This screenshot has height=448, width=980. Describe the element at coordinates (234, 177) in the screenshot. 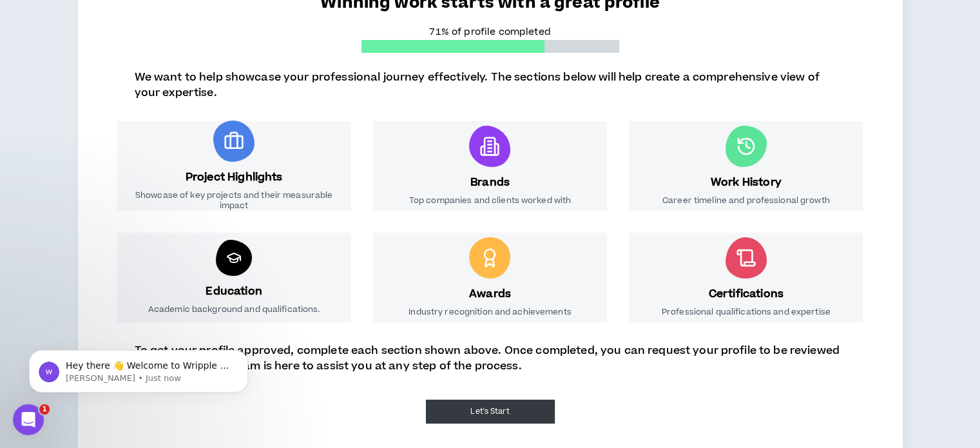

I see `h3: Project Highlights` at that location.